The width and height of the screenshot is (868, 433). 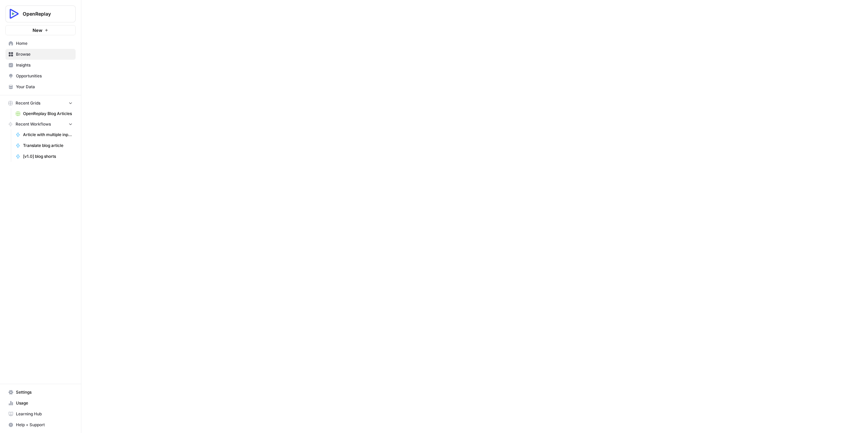 What do you see at coordinates (40, 403) in the screenshot?
I see `a: Usage` at bounding box center [40, 403].